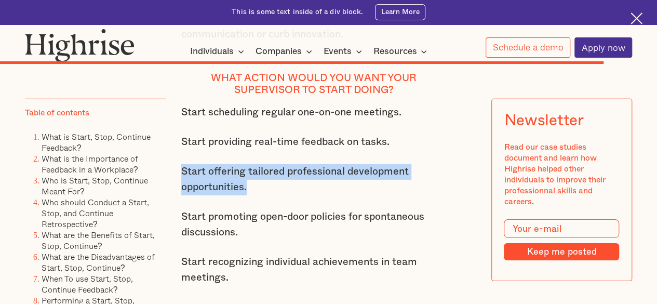 Image resolution: width=657 pixels, height=304 pixels. I want to click on a: When To use Start, Stop, Continue Feedback?, so click(87, 284).